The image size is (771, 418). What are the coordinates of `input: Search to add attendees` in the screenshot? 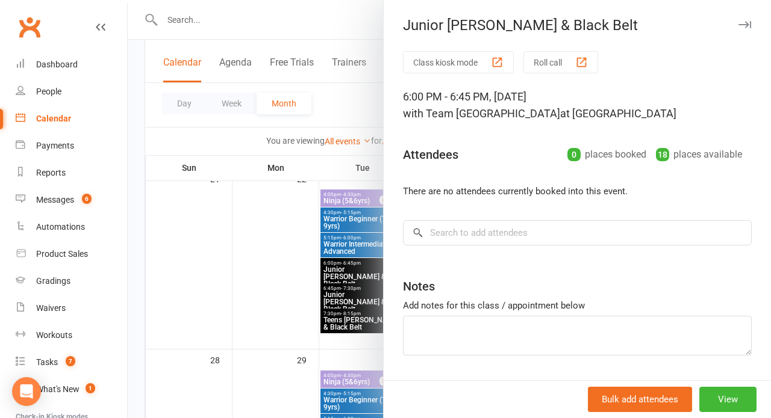 It's located at (577, 233).